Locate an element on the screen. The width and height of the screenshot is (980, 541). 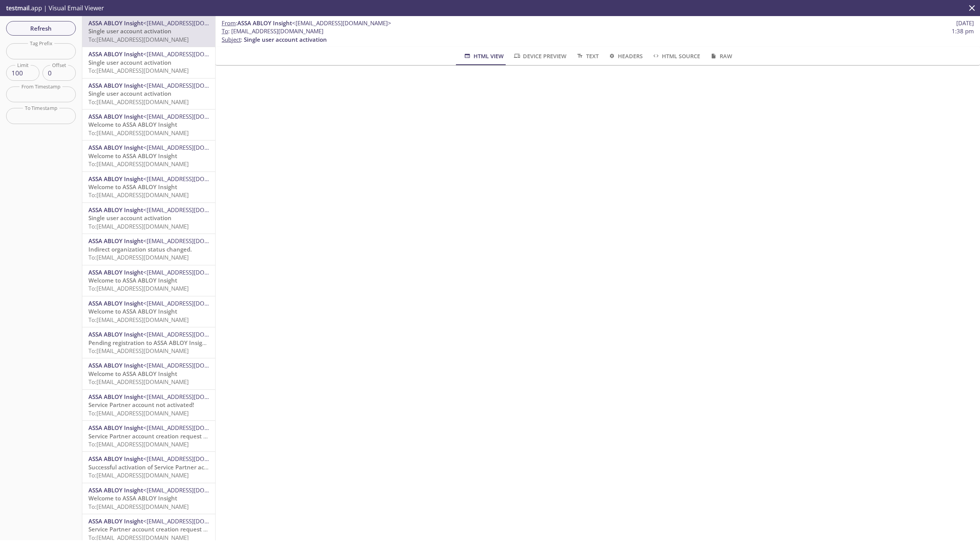
span: Raw is located at coordinates (720, 56).